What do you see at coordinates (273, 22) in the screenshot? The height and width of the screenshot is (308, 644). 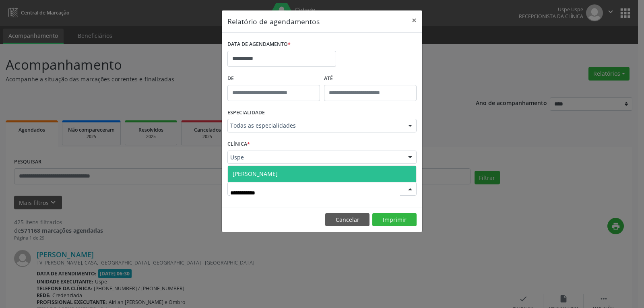 I see `h5: Relatório de agendamentos` at bounding box center [273, 22].